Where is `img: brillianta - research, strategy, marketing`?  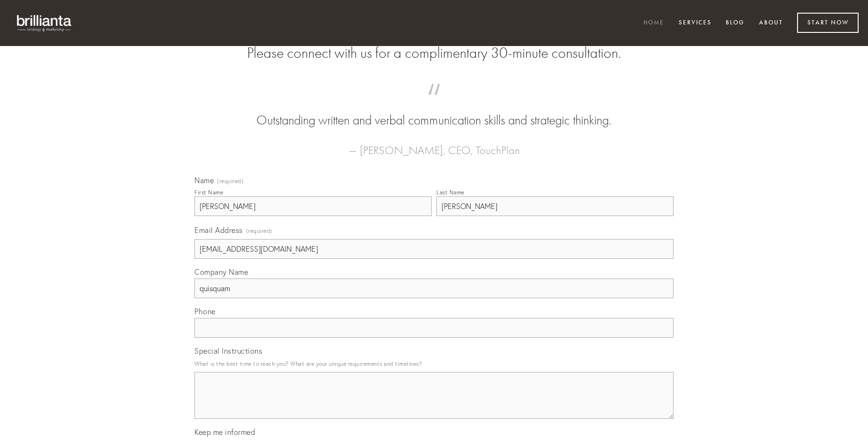
img: brillianta - research, strategy, marketing is located at coordinates (45, 23).